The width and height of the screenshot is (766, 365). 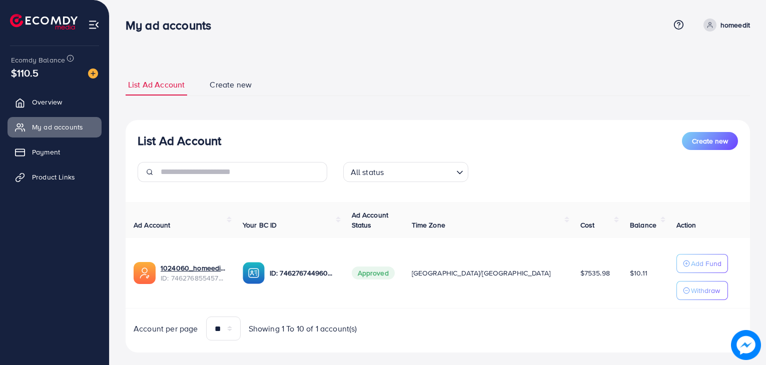 I want to click on p: Add Fund, so click(x=706, y=264).